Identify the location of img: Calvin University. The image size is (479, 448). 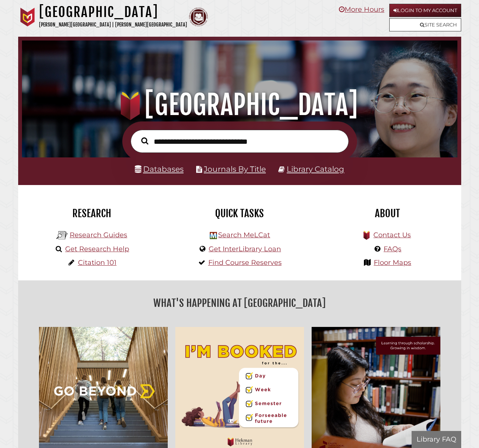
(28, 17).